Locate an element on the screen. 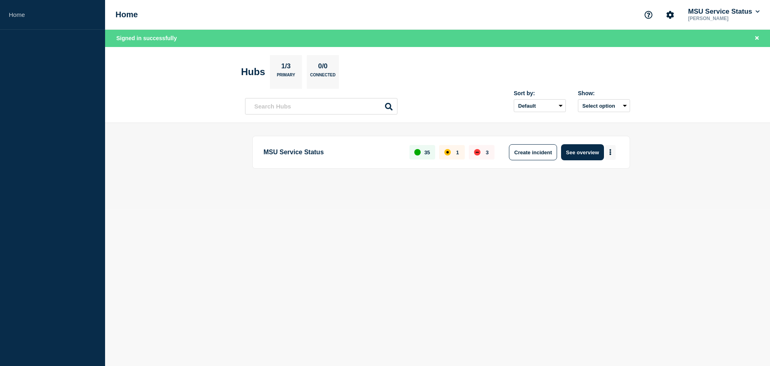 The image size is (770, 366). h1: Home is located at coordinates (127, 14).